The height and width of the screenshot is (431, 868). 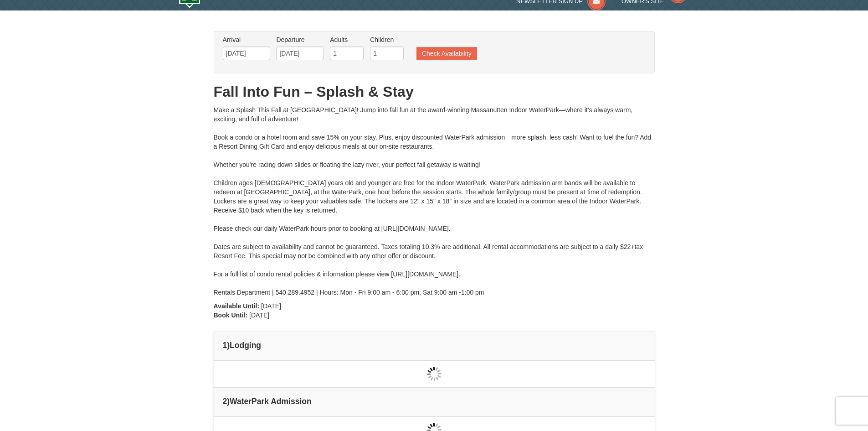 What do you see at coordinates (434, 374) in the screenshot?
I see `img: wait gif` at bounding box center [434, 374].